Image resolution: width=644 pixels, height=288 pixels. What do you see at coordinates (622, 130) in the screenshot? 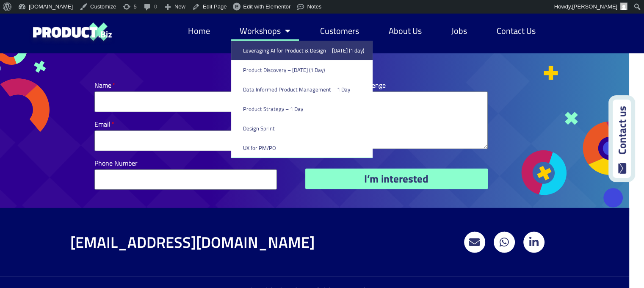
I see `span: Contact us` at bounding box center [622, 130].